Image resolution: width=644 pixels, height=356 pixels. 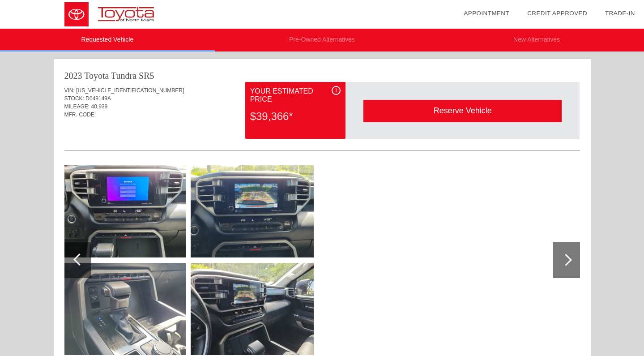 I want to click on span: STOCK:, so click(x=74, y=99).